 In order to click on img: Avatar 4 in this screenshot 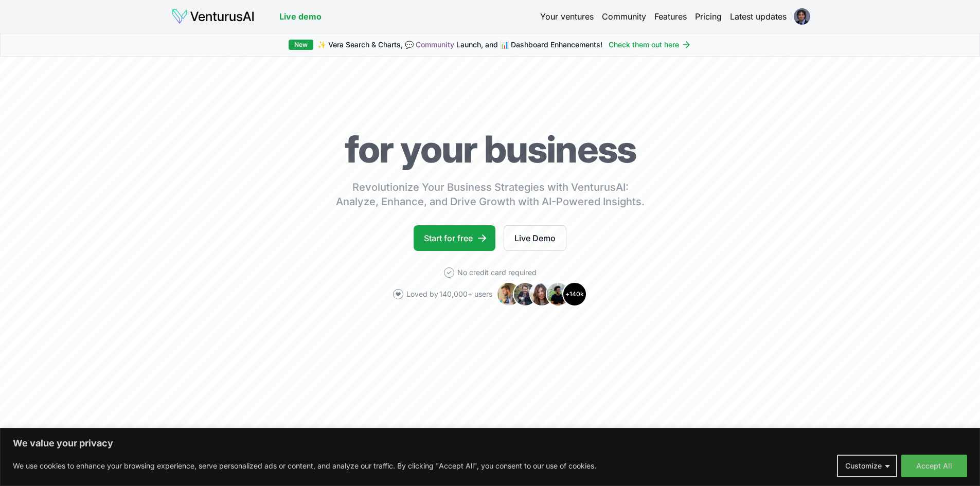, I will do `click(558, 294)`.